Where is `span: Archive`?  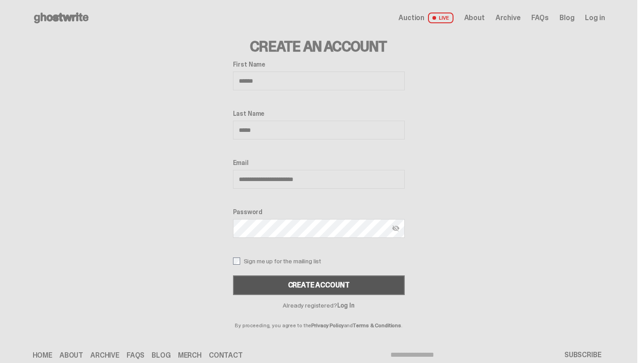 span: Archive is located at coordinates (508, 18).